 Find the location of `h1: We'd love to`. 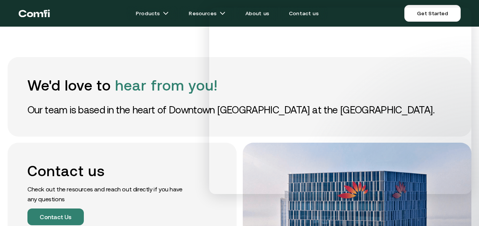

h1: We'd love to is located at coordinates (239, 85).